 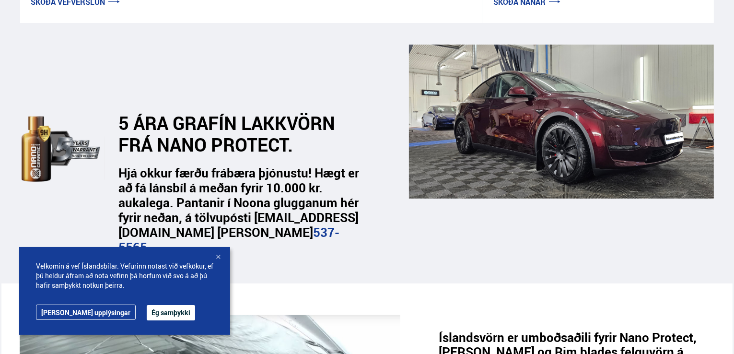 I want to click on strong: Hjá okkur færðu frábæra þjónustu! Hægt er að fá lánsbíl á meðan fyrir 10.000 kr. aukalega. Pantan..., so click(x=239, y=210).